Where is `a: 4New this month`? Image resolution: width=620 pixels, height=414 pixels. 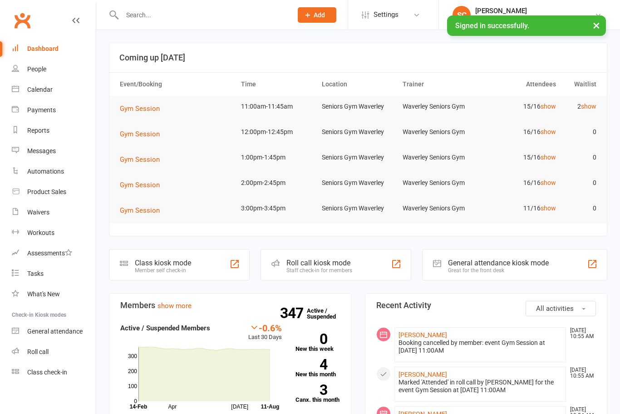
a: 4New this month is located at coordinates (318, 368).